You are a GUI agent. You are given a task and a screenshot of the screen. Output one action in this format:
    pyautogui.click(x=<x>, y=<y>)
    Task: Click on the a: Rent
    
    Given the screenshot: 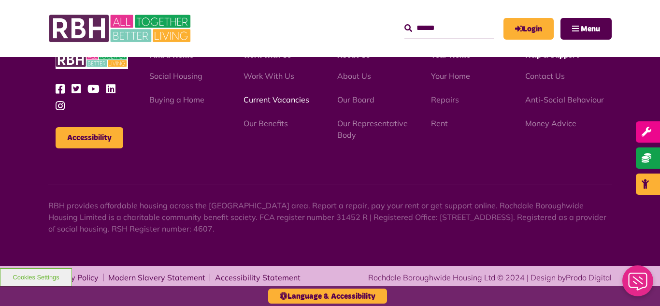 What is the action you would take?
    pyautogui.click(x=439, y=123)
    